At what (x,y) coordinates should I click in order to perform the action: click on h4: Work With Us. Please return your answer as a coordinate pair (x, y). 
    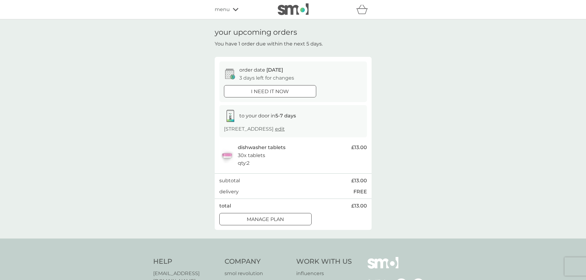
    Looking at the image, I should click on (324, 262).